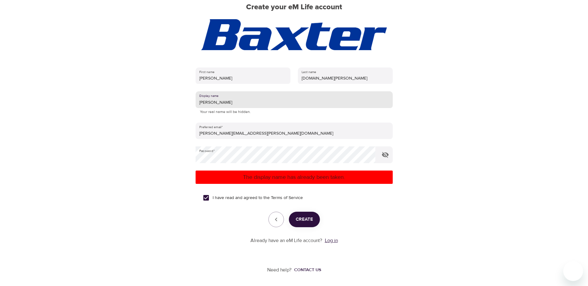  I want to click on span: Create, so click(304, 220).